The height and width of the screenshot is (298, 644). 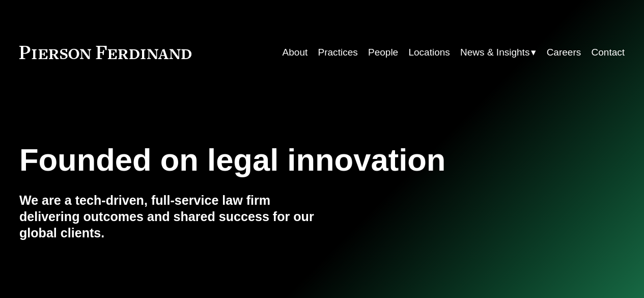 I want to click on h1: Founded on legal innovation, so click(x=271, y=160).